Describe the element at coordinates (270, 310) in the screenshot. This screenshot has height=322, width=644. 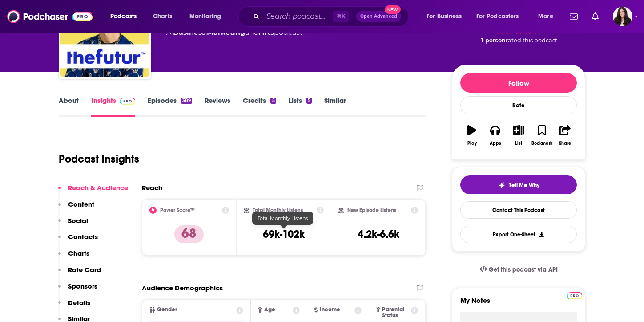
I see `span: Age` at that location.